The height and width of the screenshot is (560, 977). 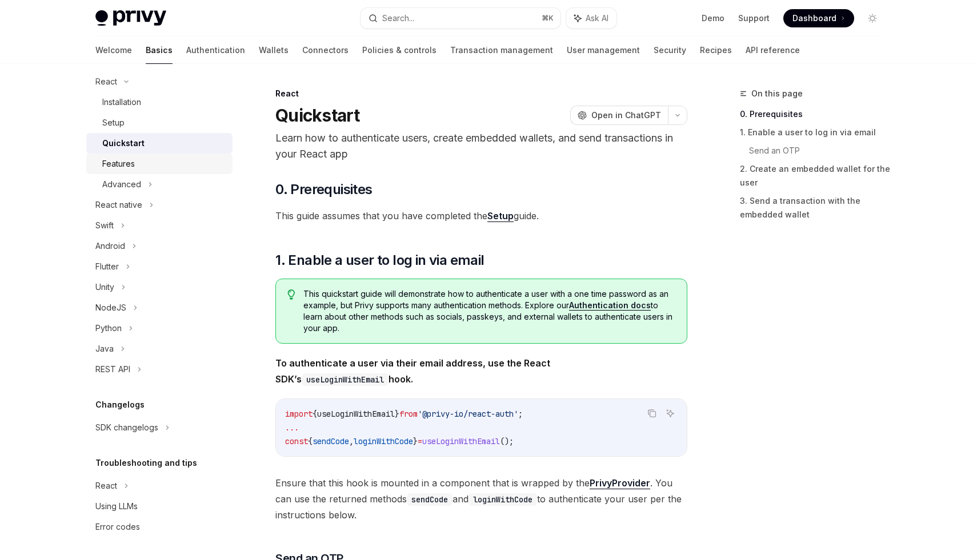 What do you see at coordinates (105, 288) in the screenshot?
I see `div: Unity` at bounding box center [105, 288].